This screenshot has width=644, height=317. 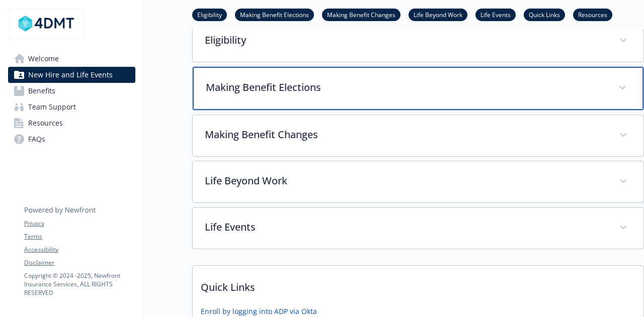 I want to click on span: Welcome, so click(x=43, y=59).